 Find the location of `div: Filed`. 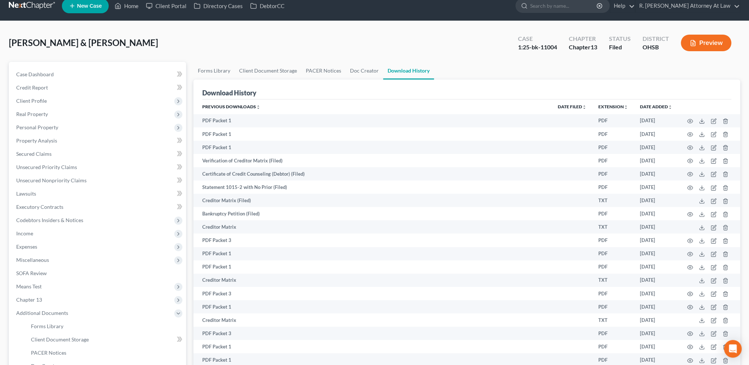

div: Filed is located at coordinates (620, 47).